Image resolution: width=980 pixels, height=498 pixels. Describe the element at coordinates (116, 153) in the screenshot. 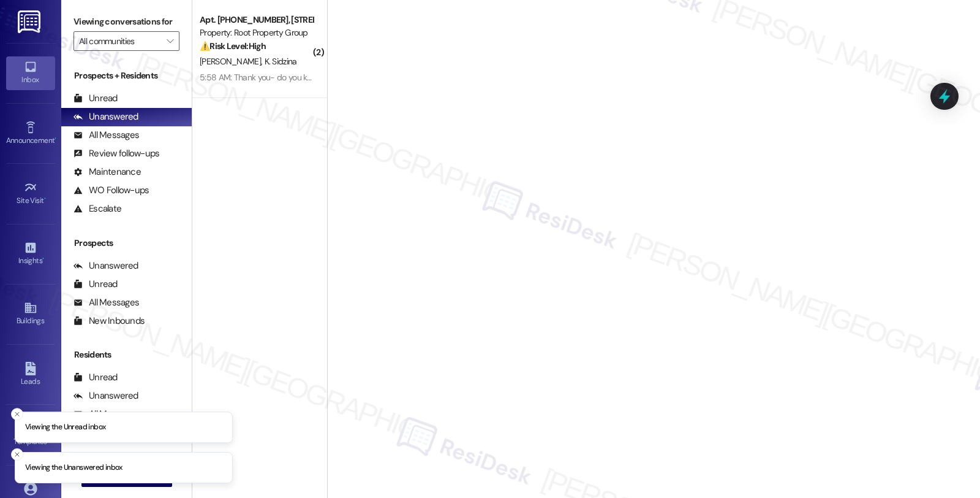

I see `div: Review follow-ups` at that location.